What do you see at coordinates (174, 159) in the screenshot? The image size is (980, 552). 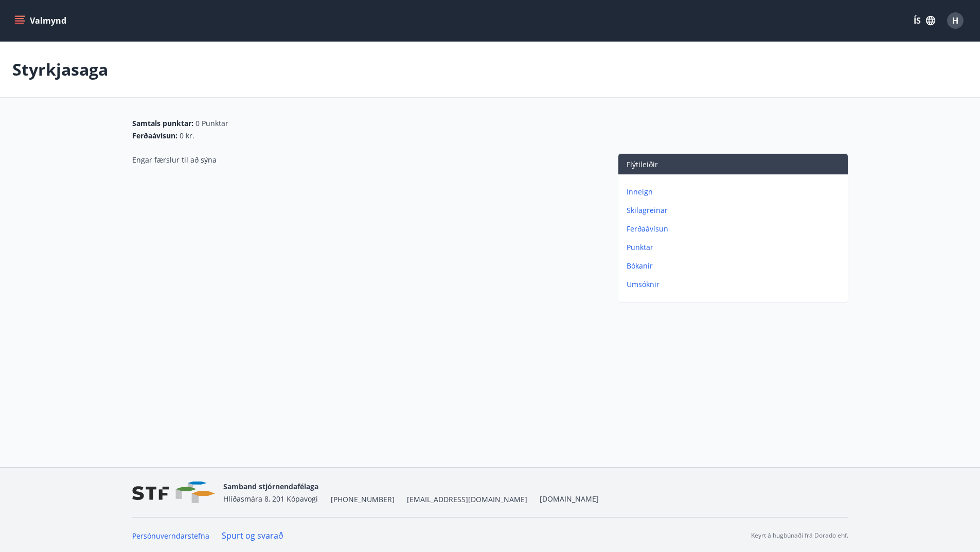 I see `span: Engar færslur til að sýna` at bounding box center [174, 159].